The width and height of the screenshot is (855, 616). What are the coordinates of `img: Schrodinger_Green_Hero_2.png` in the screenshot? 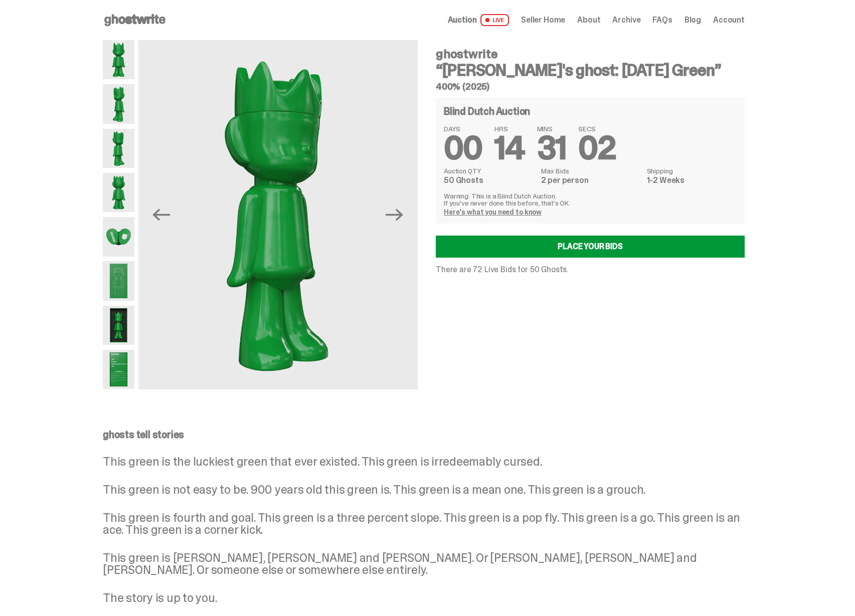 It's located at (118, 104).